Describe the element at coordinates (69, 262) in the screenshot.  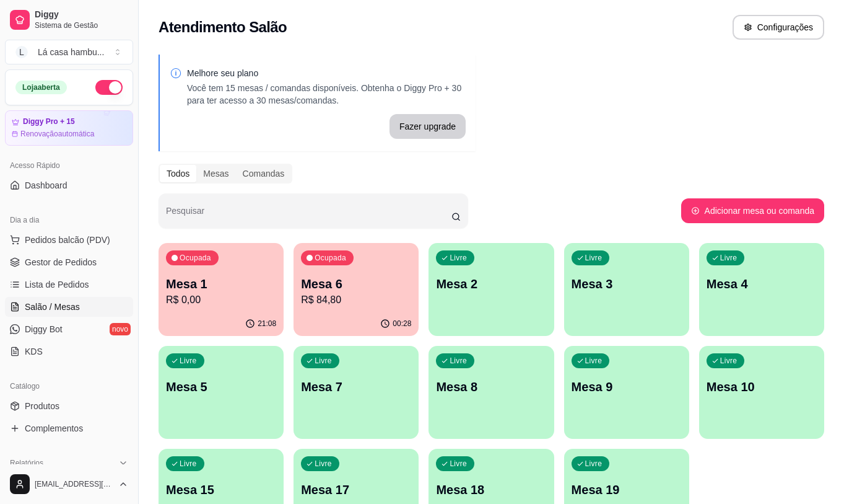
I see `a: Gestor de Pedidos` at that location.